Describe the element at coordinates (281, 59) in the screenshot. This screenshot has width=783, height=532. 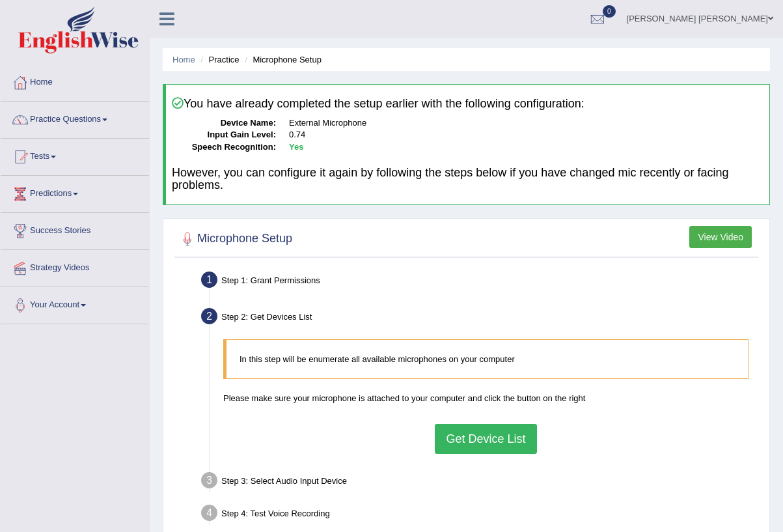
I see `li: Microphone Setup` at that location.